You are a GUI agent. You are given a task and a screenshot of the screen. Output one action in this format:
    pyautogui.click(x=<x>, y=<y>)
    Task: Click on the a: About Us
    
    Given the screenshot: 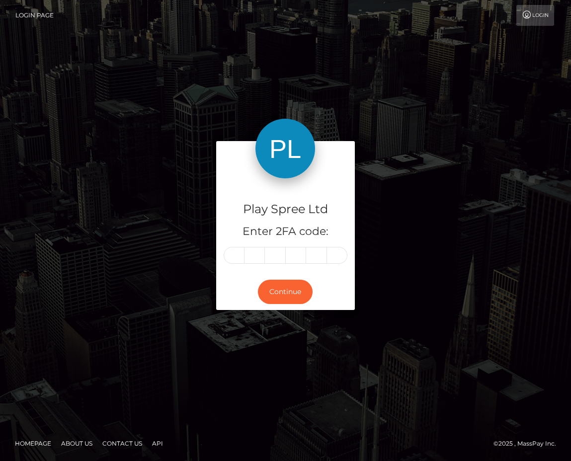 What is the action you would take?
    pyautogui.click(x=77, y=444)
    